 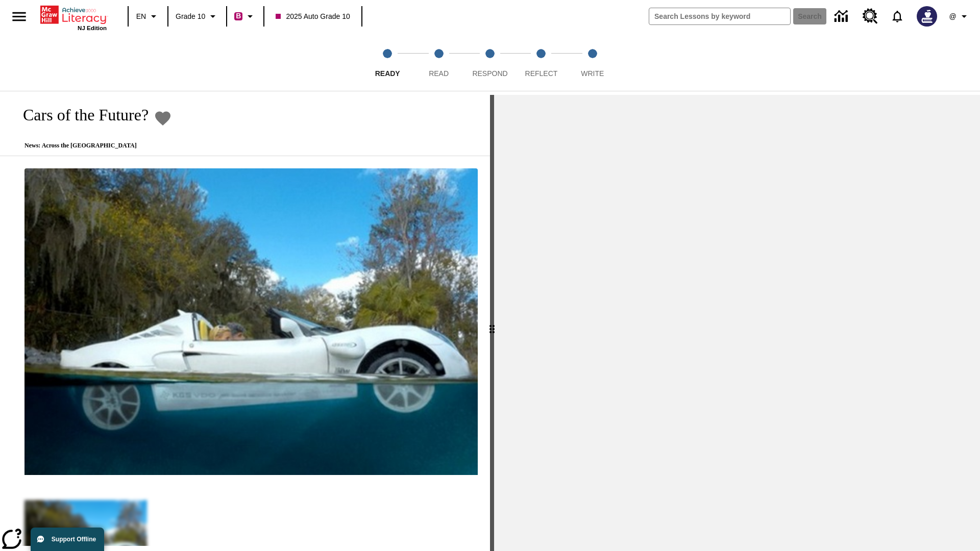 I want to click on button: Open side menu, so click(x=19, y=16).